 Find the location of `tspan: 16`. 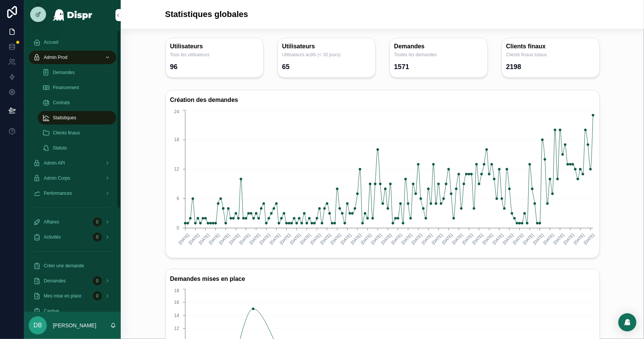

tspan: 16 is located at coordinates (176, 302).